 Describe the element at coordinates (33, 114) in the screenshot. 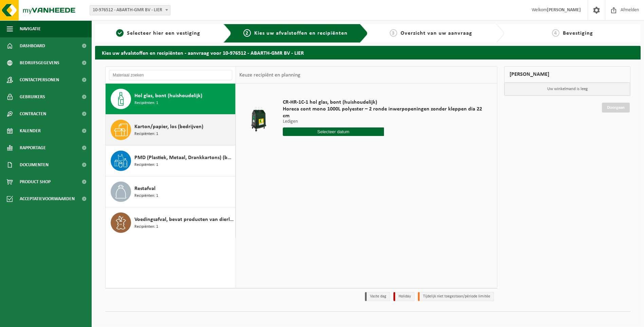

I see `span: Contracten` at that location.